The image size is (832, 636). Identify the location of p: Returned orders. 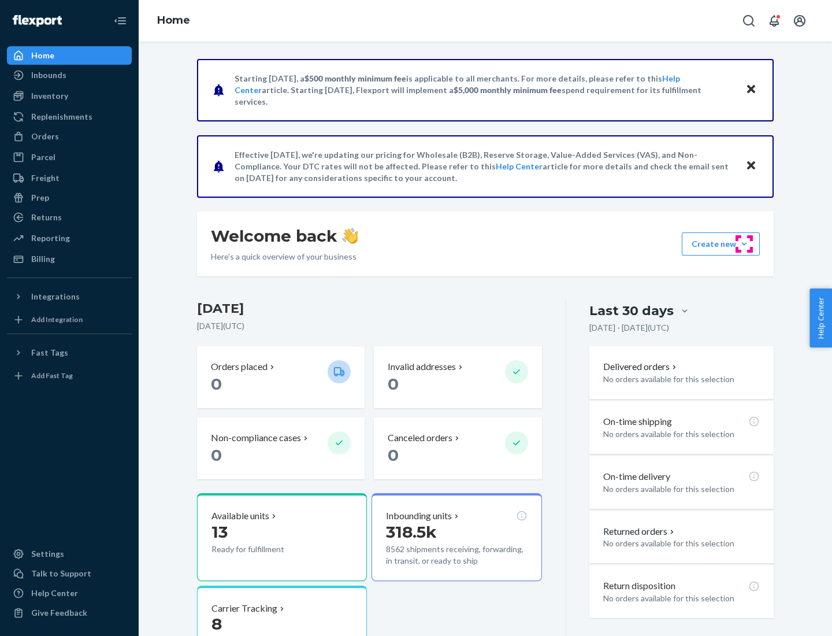
(640, 531).